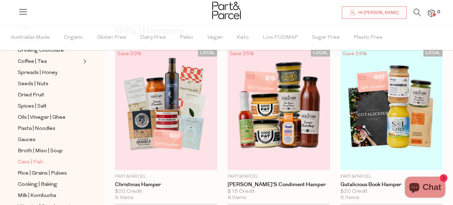 This screenshot has height=205, width=453. What do you see at coordinates (153, 38) in the screenshot?
I see `span: Dairy Free` at bounding box center [153, 38].